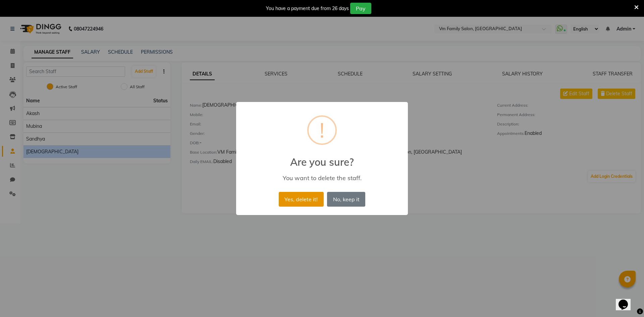 The width and height of the screenshot is (644, 317). What do you see at coordinates (361, 9) in the screenshot?
I see `button: Pay` at bounding box center [361, 9].